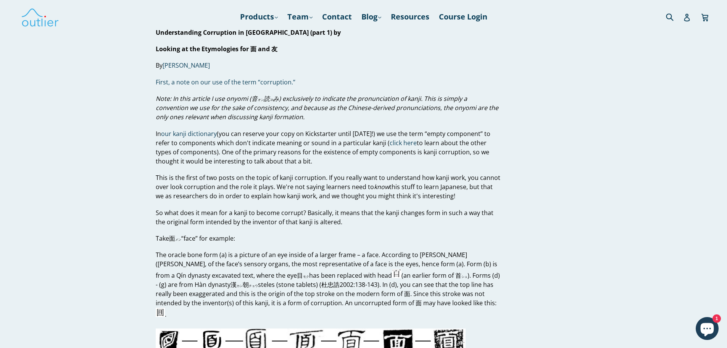 This screenshot has width=727, height=348. Describe the element at coordinates (397, 273) in the screenshot. I see `img: shou.jpg` at that location.